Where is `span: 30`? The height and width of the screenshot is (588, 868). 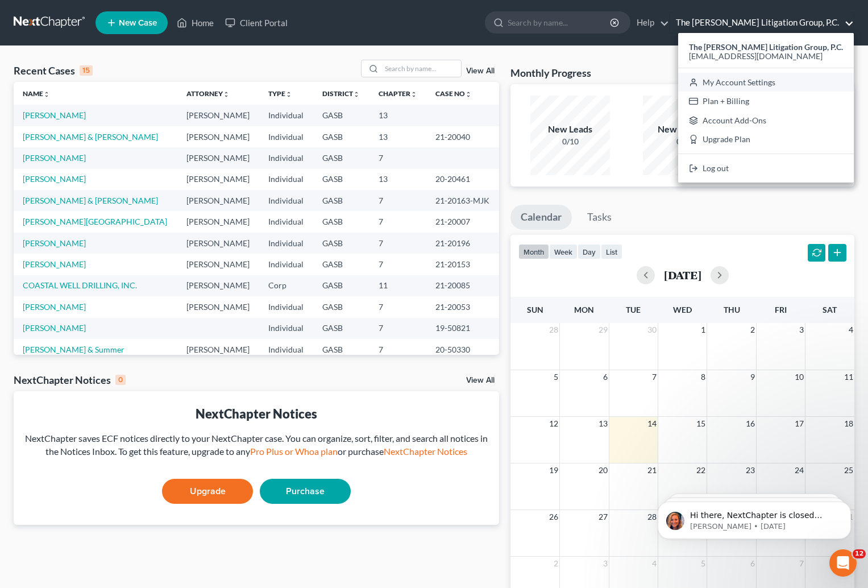 span: 30 is located at coordinates (652, 330).